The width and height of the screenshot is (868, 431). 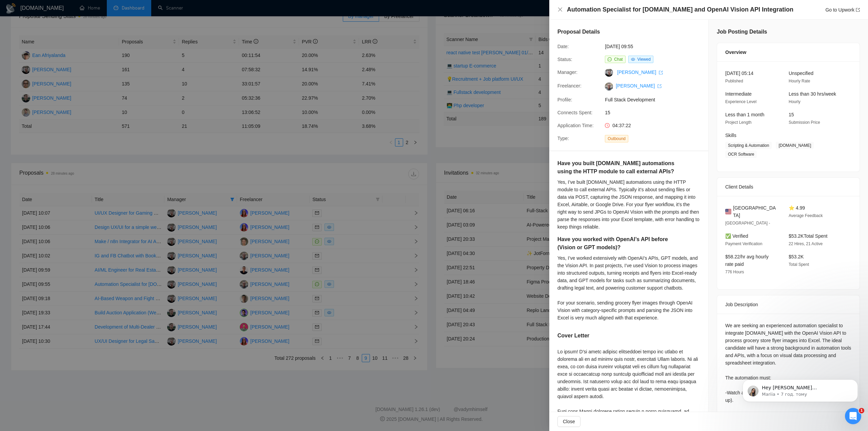 What do you see at coordinates (731, 136) in the screenshot?
I see `span: Skills` at bounding box center [731, 136].